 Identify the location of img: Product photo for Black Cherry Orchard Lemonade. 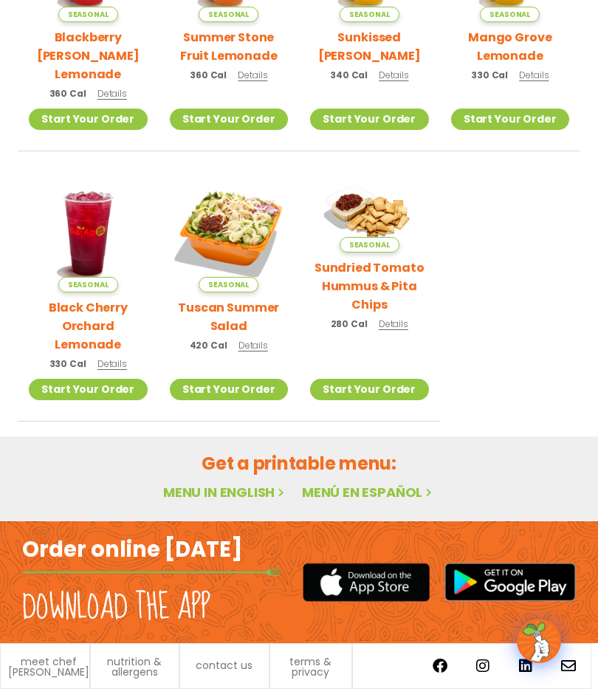
(87, 233).